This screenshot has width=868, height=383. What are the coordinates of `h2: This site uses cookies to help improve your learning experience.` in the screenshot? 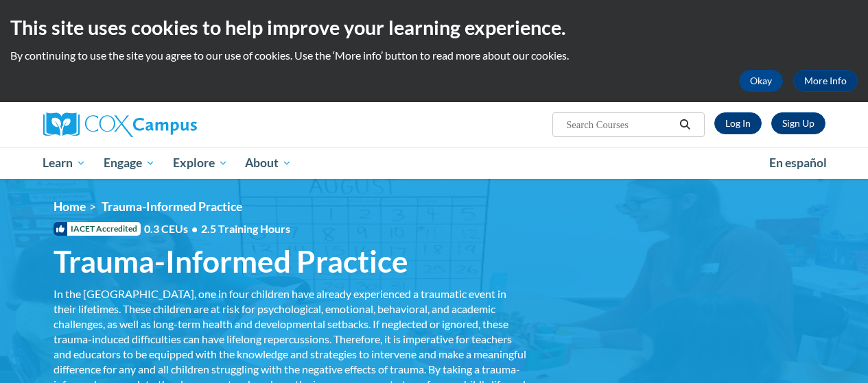 It's located at (433, 27).